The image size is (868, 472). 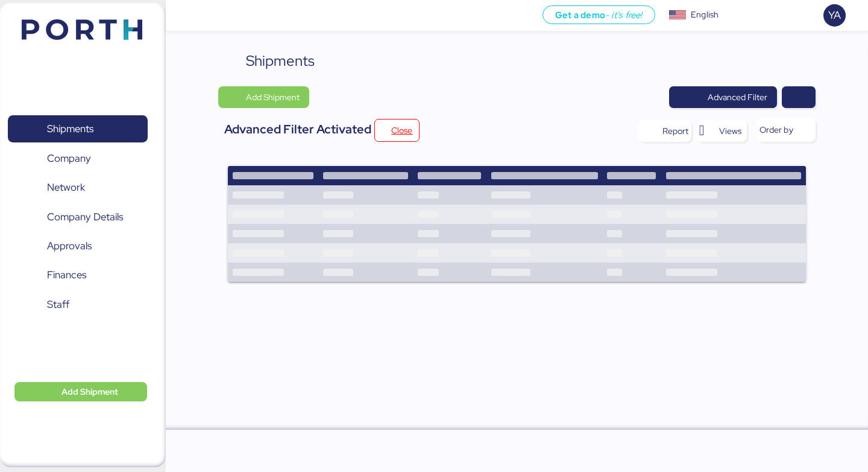 I want to click on span: Company Details, so click(x=85, y=217).